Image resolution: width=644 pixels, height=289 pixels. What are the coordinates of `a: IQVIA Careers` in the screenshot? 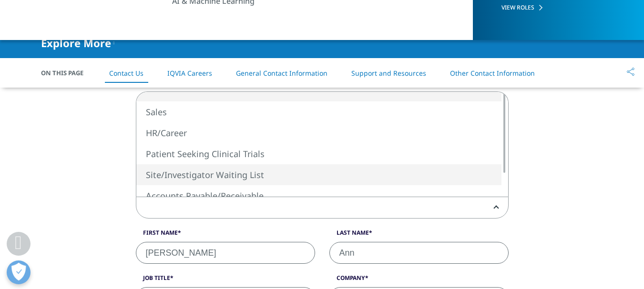 It's located at (190, 73).